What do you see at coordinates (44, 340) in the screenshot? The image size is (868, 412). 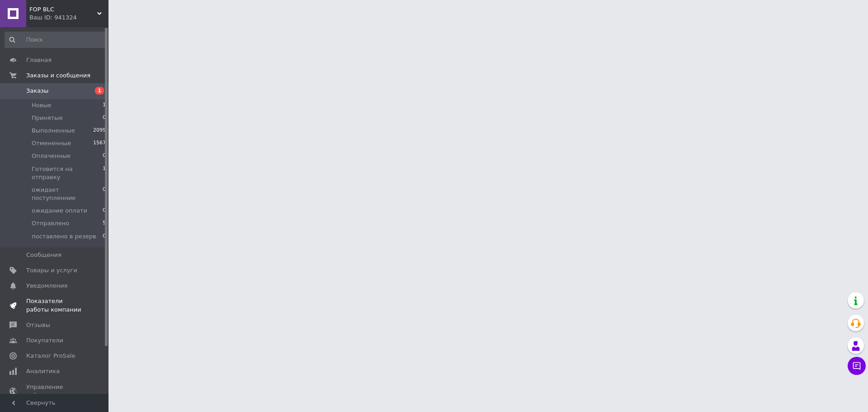 I see `span: Покупатели` at bounding box center [44, 340].